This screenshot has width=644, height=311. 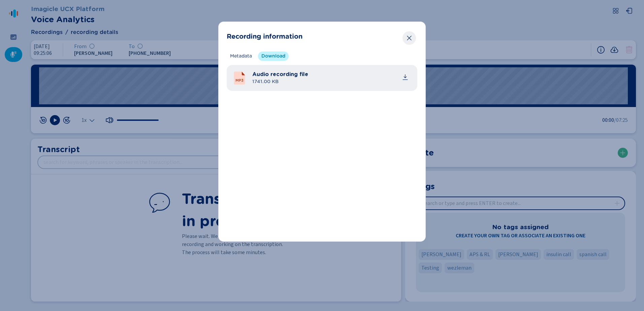 I want to click on svg: MP3File, so click(x=239, y=78).